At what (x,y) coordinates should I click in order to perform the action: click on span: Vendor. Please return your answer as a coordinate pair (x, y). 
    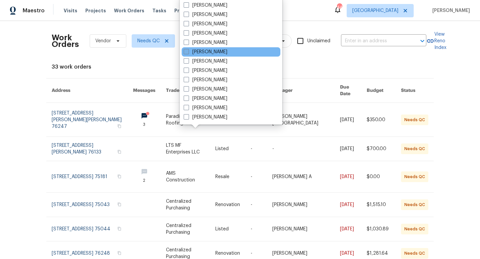
    Looking at the image, I should click on (103, 41).